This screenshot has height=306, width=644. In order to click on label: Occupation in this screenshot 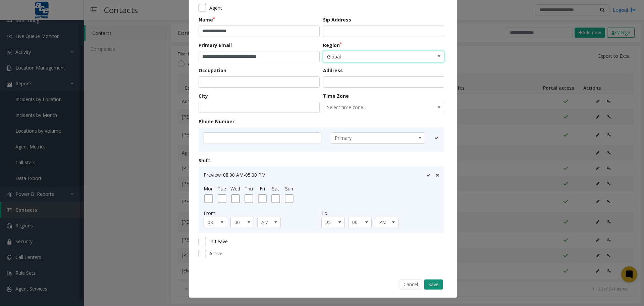, I will do `click(212, 70)`.